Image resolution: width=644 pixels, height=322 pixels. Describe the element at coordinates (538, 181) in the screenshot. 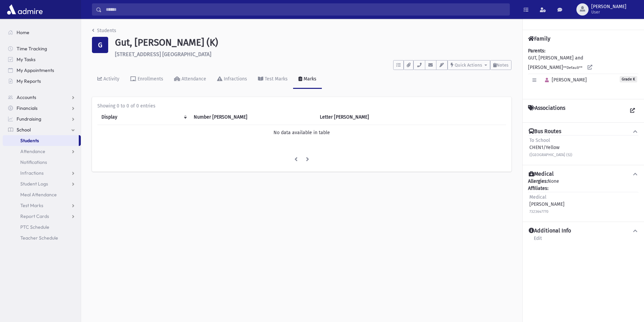

I see `b: Allergies:` at that location.